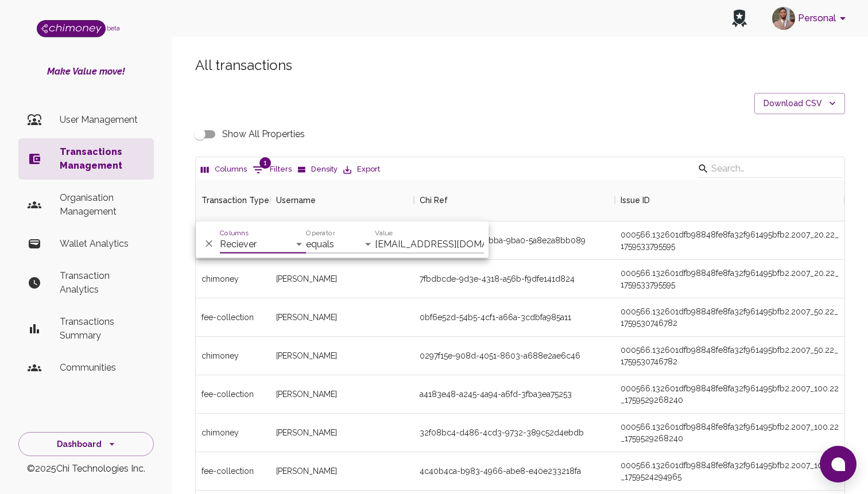 This screenshot has width=868, height=494. I want to click on button: Density, so click(317, 169).